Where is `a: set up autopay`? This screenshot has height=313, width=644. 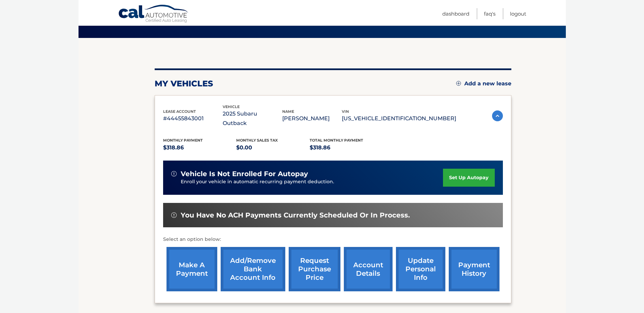
a: set up autopay is located at coordinates (469, 177).